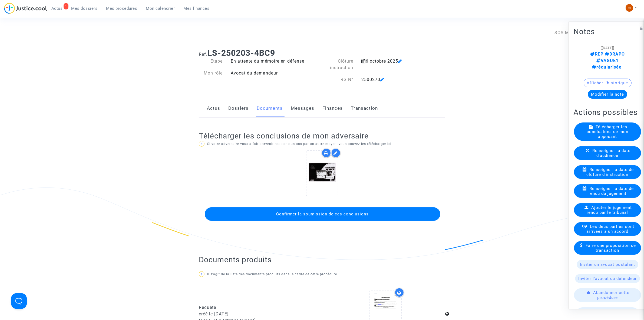 This screenshot has height=320, width=644. Describe the element at coordinates (238, 108) in the screenshot. I see `a: Dossiers` at that location.